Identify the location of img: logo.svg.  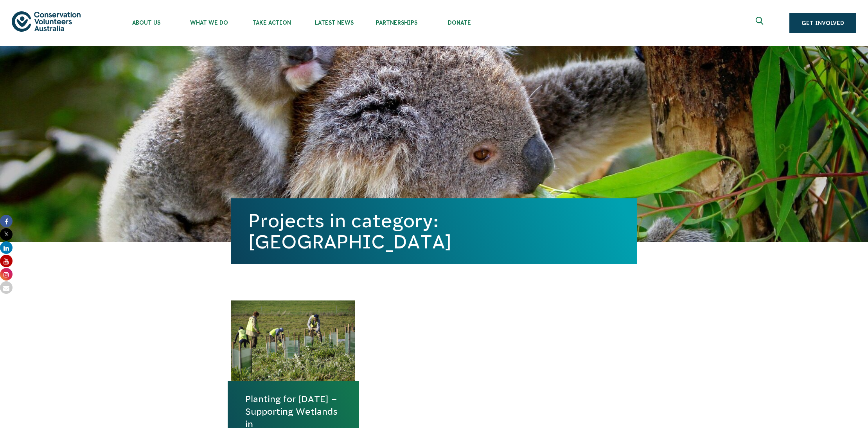
(46, 21).